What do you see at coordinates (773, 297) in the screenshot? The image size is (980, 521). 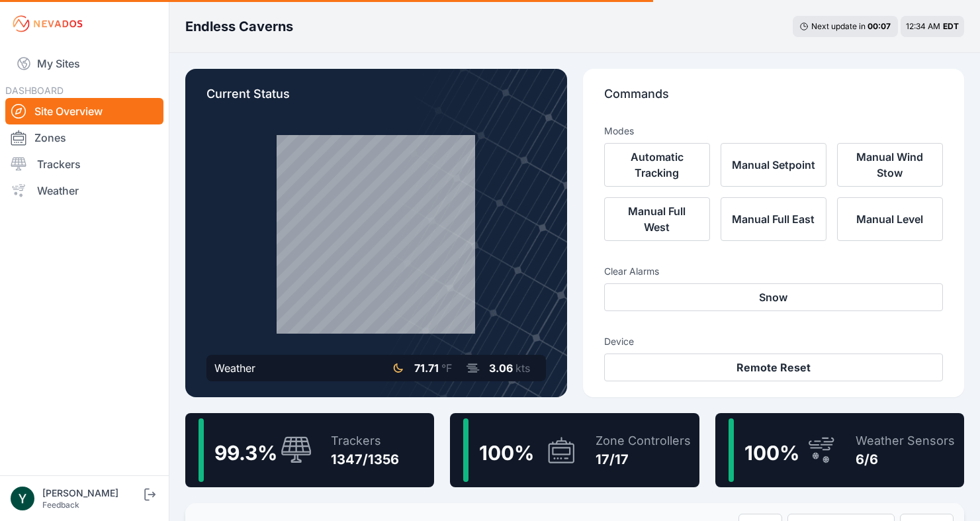 I see `button: Snow` at bounding box center [773, 297].